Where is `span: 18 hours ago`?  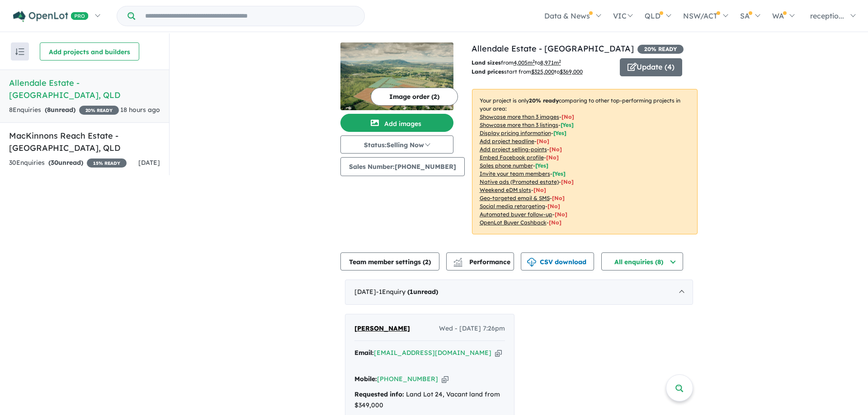
span: 18 hours ago is located at coordinates (140, 110).